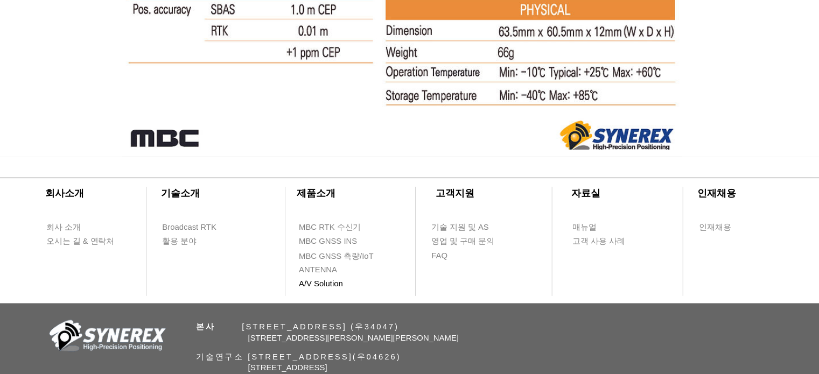 The width and height of the screenshot is (819, 374). What do you see at coordinates (91, 236) in the screenshot?
I see `span: 회사 소개` at bounding box center [91, 236].